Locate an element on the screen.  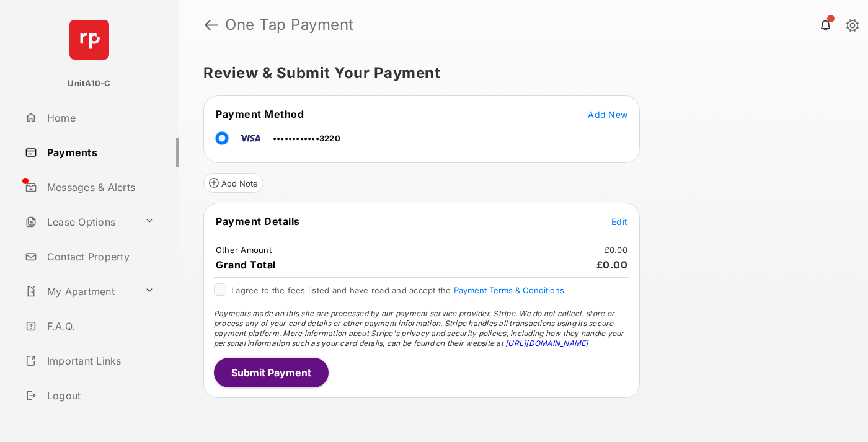
h5: Review & Submit Your Payment is located at coordinates (518, 73).